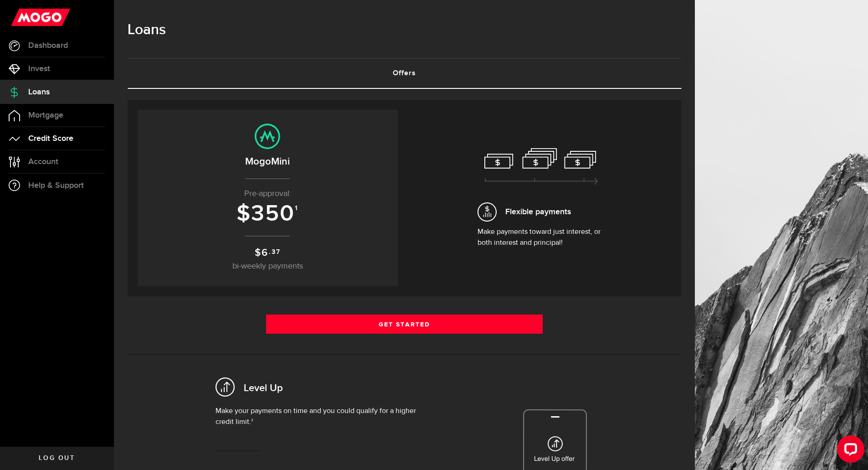 This screenshot has height=470, width=868. I want to click on span: bi-weekly payments, so click(267, 267).